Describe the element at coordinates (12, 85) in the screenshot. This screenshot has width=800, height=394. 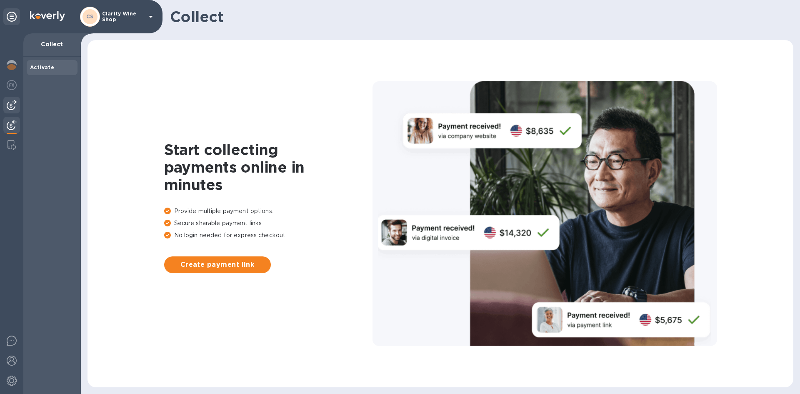
I see `img: Foreign exchange` at that location.